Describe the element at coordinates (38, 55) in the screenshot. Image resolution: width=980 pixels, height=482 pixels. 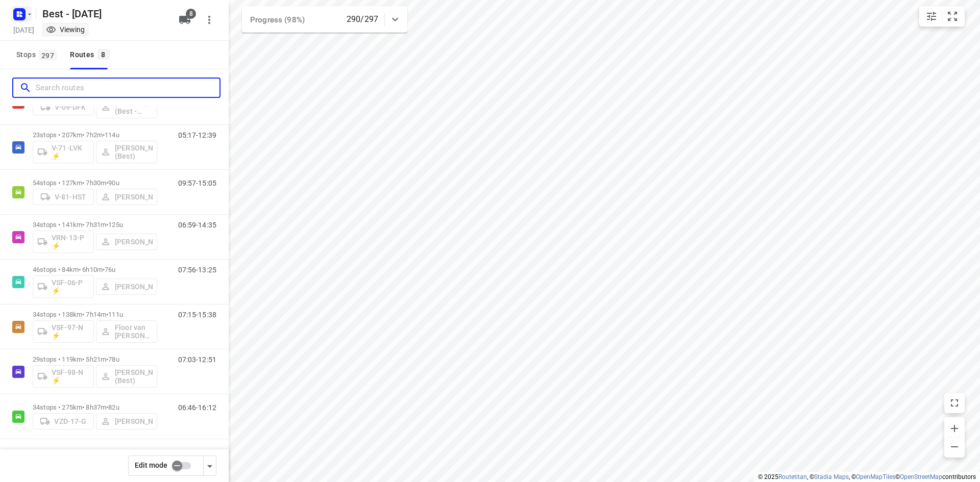
I see `span: Stops` at that location.